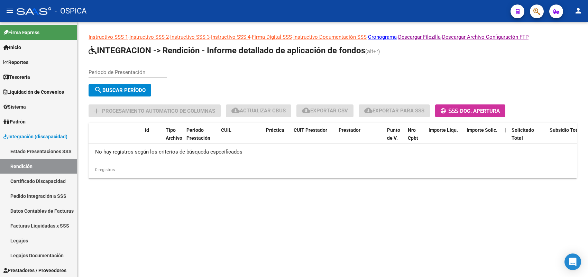 The width and height of the screenshot is (588, 277). I want to click on datatable-header-cell: Práctica, so click(277, 138).